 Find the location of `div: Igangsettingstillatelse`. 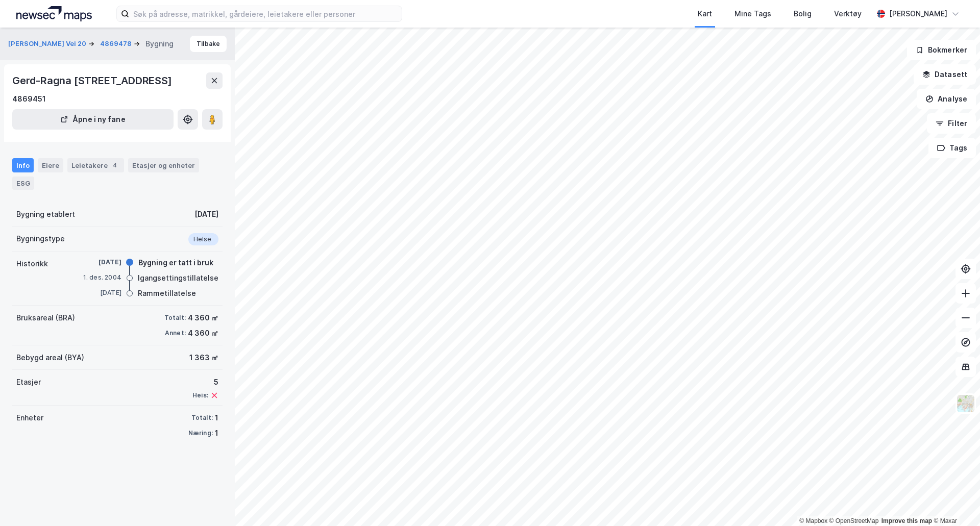

div: Igangsettingstillatelse is located at coordinates (178, 278).